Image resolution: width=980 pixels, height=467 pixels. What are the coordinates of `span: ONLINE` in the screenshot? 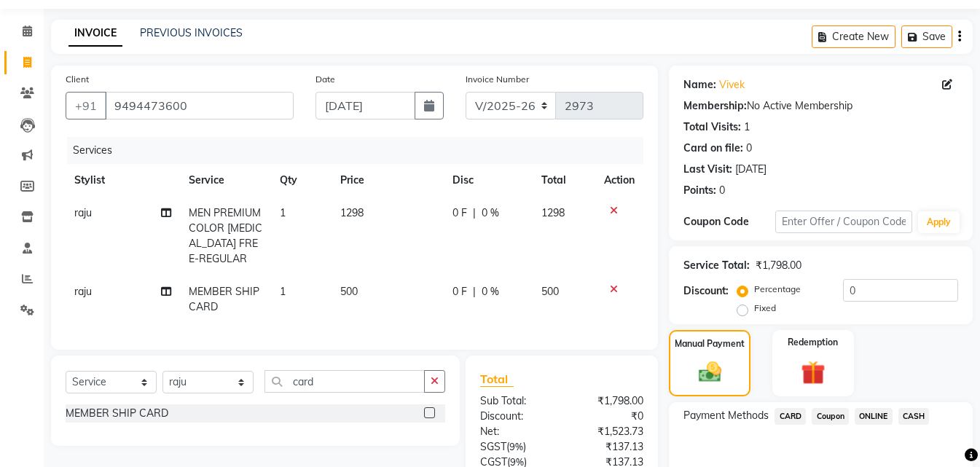 It's located at (873, 415).